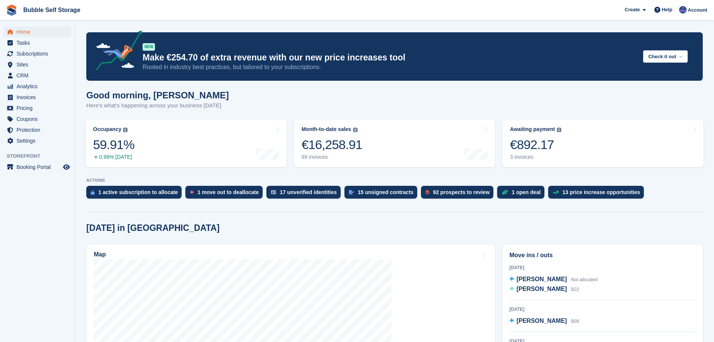  I want to click on img: verify_identity-adf6edd0f0f0b5bbfe63781bf79b02c33cf7c696d77639b501bdc392416b5a36.svg, so click(273, 192).